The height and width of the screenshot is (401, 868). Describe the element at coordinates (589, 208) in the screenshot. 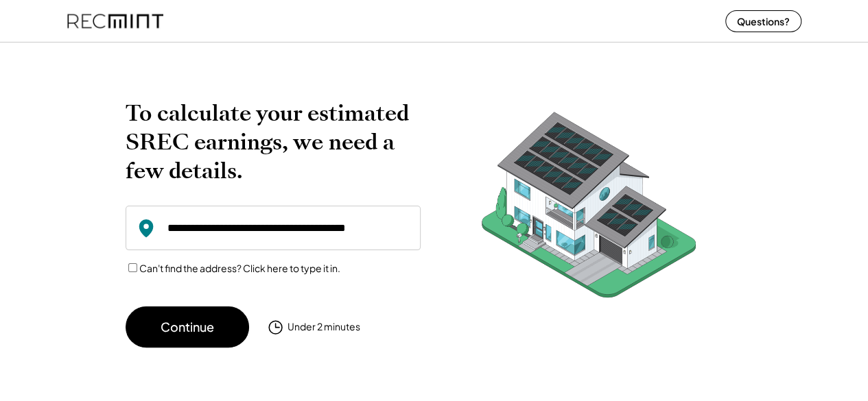

I see `img: RecMintArtboard%207.png` at that location.